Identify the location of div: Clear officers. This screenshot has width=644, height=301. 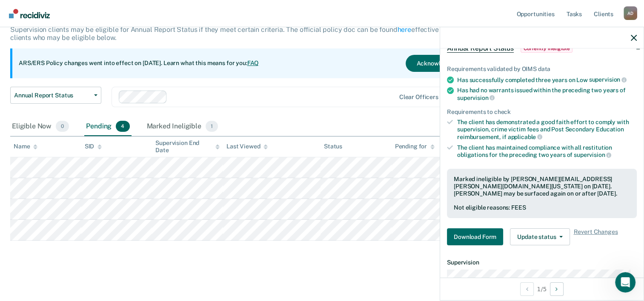
(419, 97).